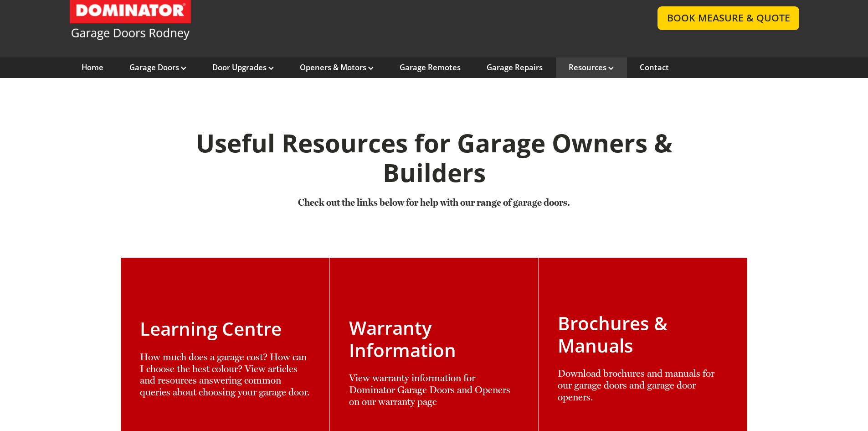 The image size is (868, 431). Describe the element at coordinates (430, 67) in the screenshot. I see `a: Garage Remotes` at that location.